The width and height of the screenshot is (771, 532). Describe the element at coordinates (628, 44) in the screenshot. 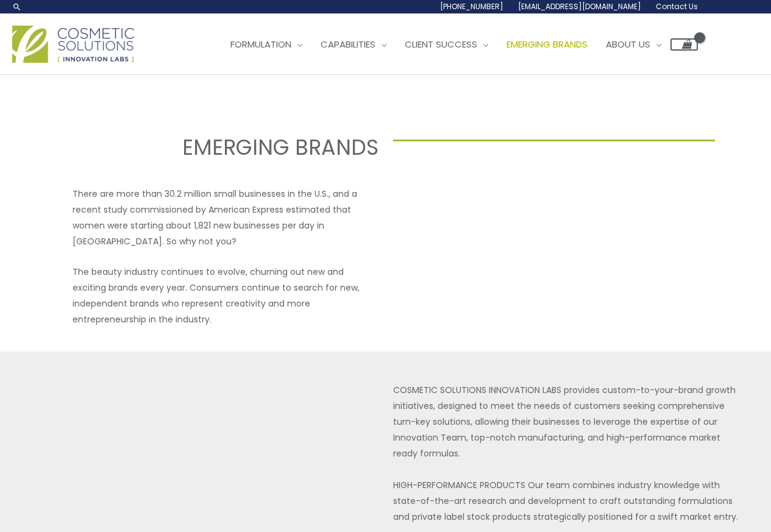

I see `span: About Us` at that location.